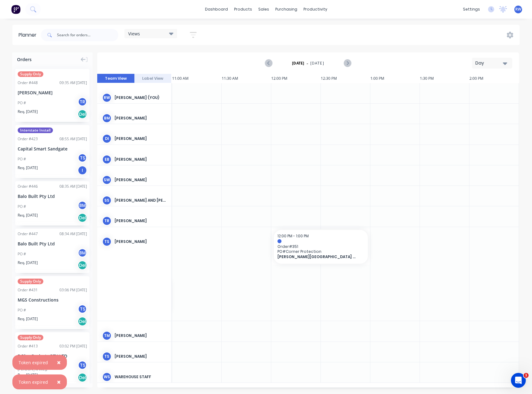  Describe the element at coordinates (107, 159) in the screenshot. I see `div: EB` at that location.